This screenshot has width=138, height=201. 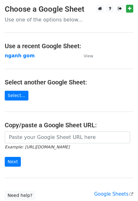 What do you see at coordinates (69, 9) in the screenshot?
I see `h3: Choose a Google Sheet` at bounding box center [69, 9].